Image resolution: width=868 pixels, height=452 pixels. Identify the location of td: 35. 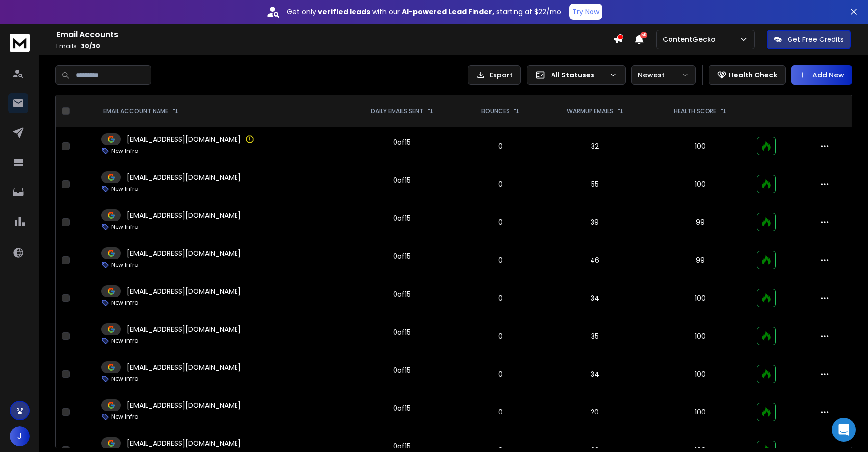
(595, 336).